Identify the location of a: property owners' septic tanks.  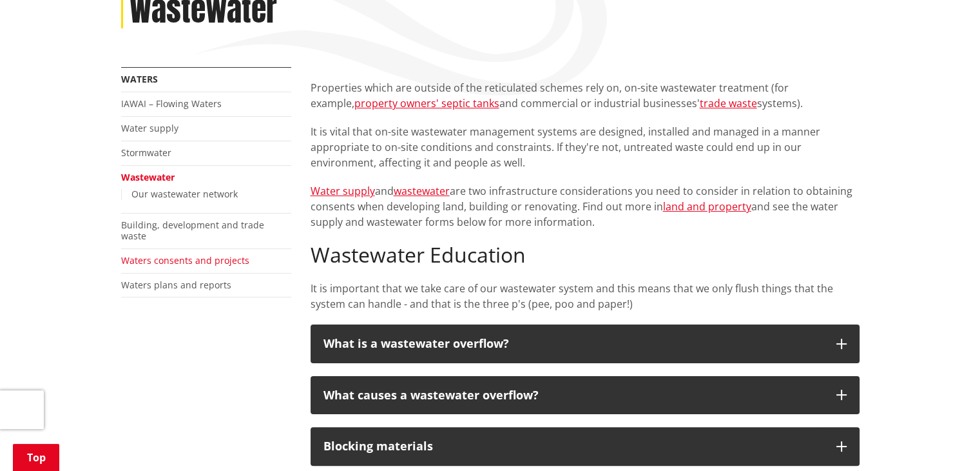
(426, 103).